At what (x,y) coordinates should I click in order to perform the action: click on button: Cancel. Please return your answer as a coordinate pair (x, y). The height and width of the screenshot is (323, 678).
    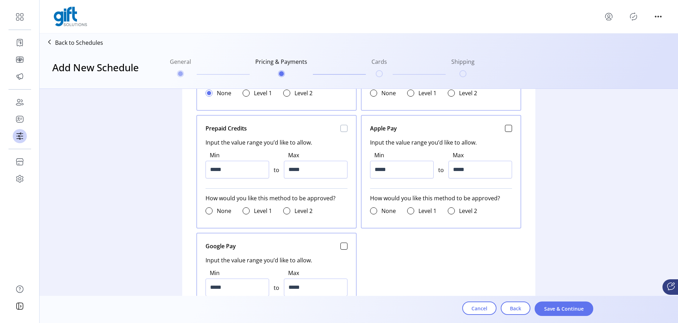
    Looking at the image, I should click on (479, 309).